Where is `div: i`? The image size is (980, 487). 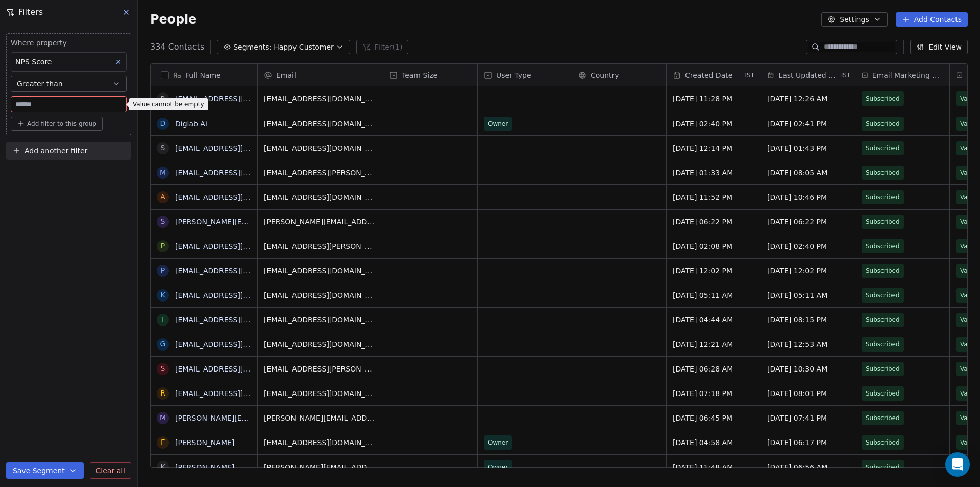 div: i is located at coordinates (163, 319).